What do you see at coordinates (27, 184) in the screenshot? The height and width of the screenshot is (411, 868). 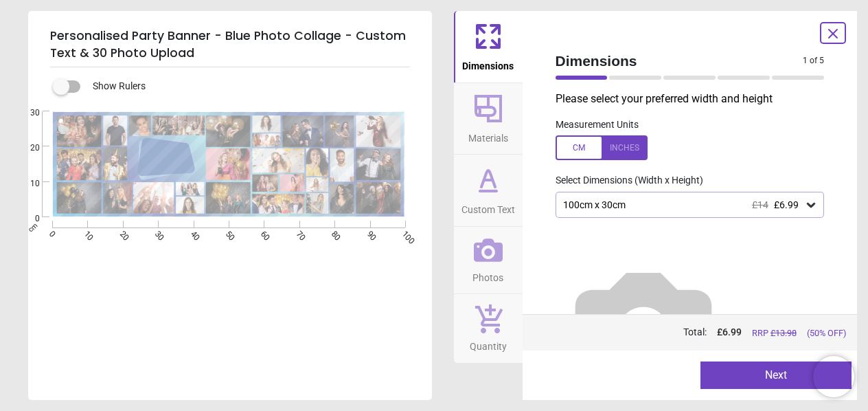 I see `span: 10` at bounding box center [27, 184].